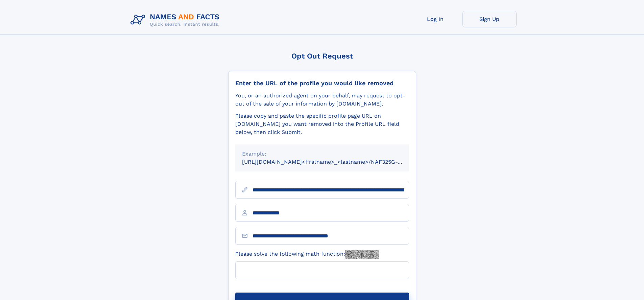 The width and height of the screenshot is (644, 300). What do you see at coordinates (435, 19) in the screenshot?
I see `a: Log In` at bounding box center [435, 19].